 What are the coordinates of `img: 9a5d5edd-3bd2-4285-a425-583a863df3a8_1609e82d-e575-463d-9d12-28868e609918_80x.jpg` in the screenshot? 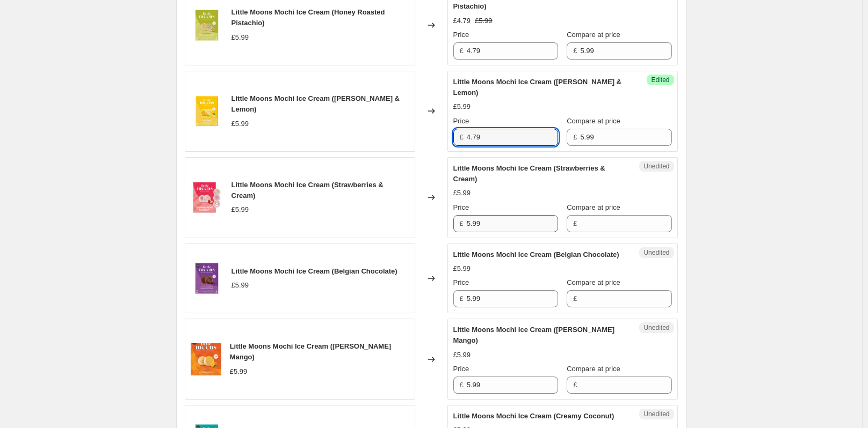 It's located at (207, 111).